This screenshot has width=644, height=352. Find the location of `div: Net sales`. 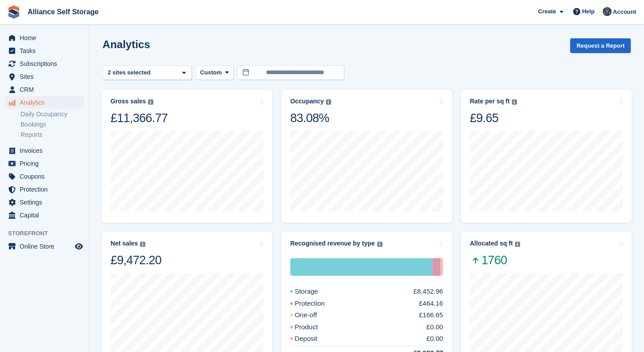

div: Net sales is located at coordinates (124, 243).